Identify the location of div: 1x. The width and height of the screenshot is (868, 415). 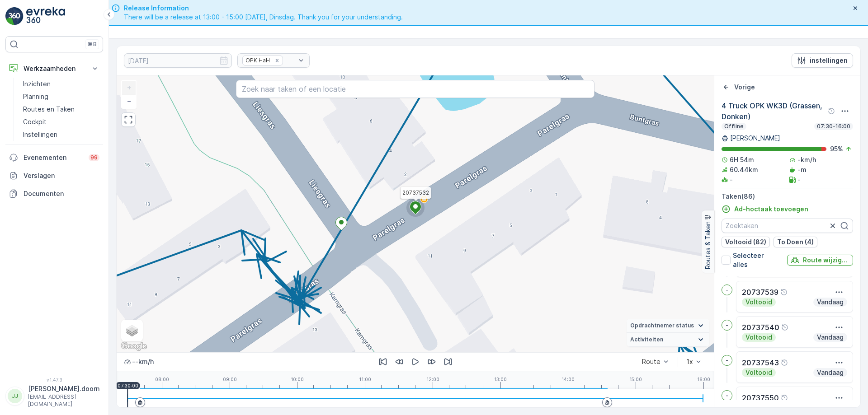
(689, 362).